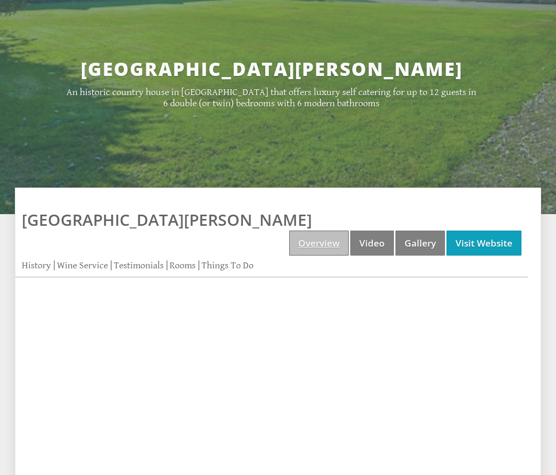 This screenshot has width=556, height=475. I want to click on a: Rooms, so click(182, 266).